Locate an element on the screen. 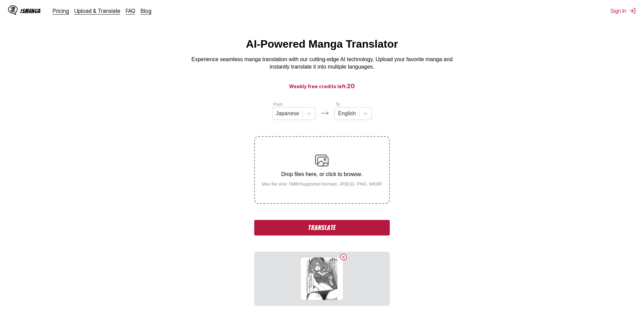  h1: AI-Powered Manga Translator is located at coordinates (322, 44).